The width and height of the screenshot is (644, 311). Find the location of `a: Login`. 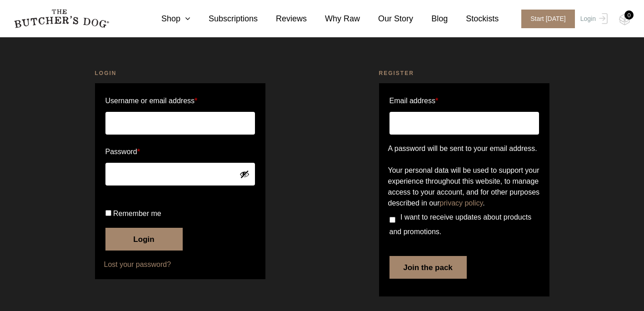

a: Login is located at coordinates (592, 19).